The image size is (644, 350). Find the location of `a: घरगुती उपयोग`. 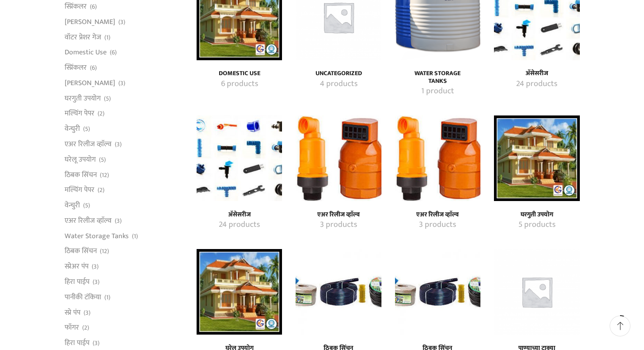

a: घरगुती उपयोग is located at coordinates (83, 98).